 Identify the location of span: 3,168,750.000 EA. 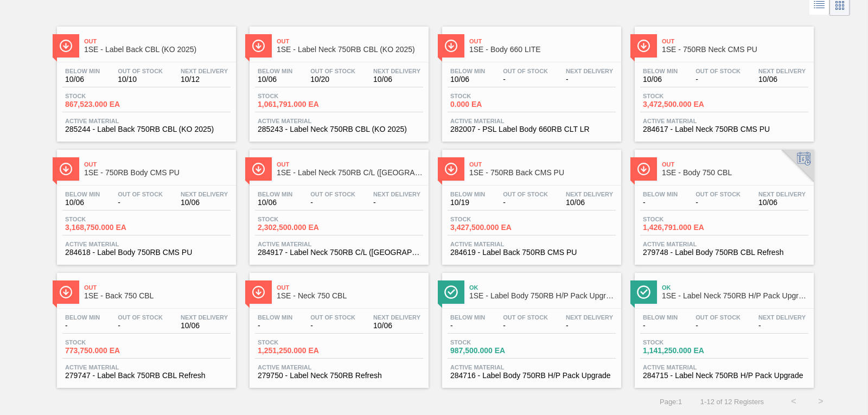
(103, 227).